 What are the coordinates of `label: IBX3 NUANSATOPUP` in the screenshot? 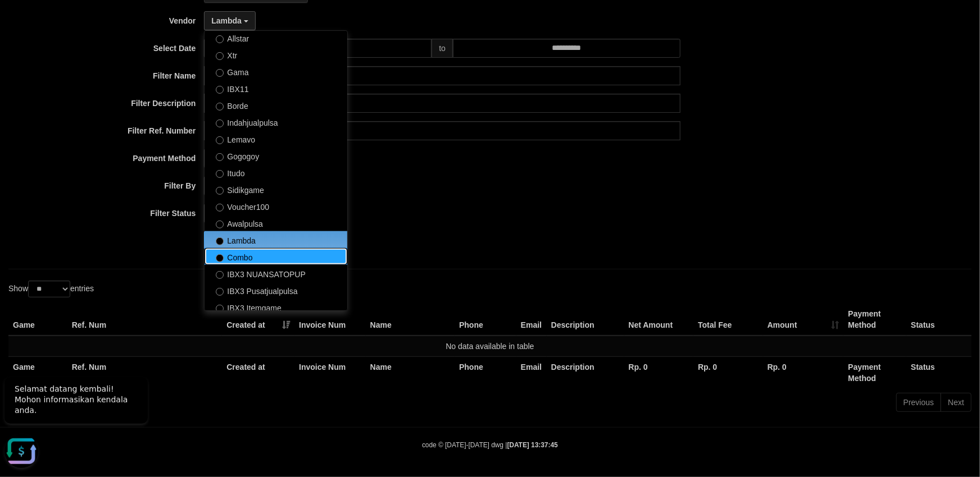 It's located at (276, 273).